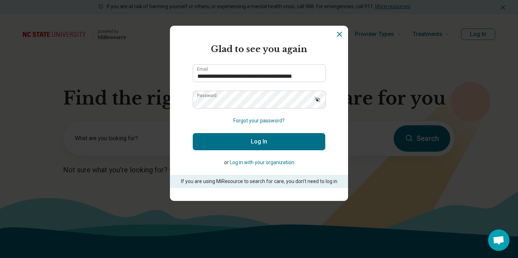 The width and height of the screenshot is (518, 258). What do you see at coordinates (259, 113) in the screenshot?
I see `section: Login Dialog` at bounding box center [259, 113].